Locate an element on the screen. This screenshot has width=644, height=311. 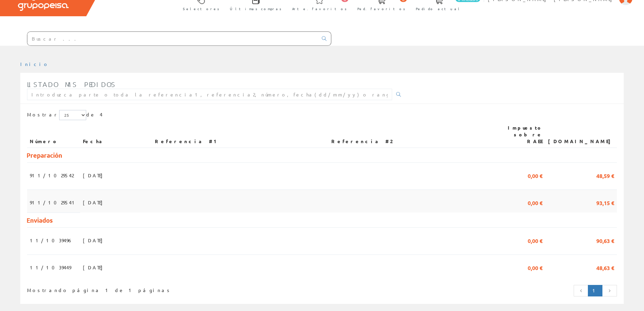
font: Listado mis pedidos is located at coordinates (72, 84).